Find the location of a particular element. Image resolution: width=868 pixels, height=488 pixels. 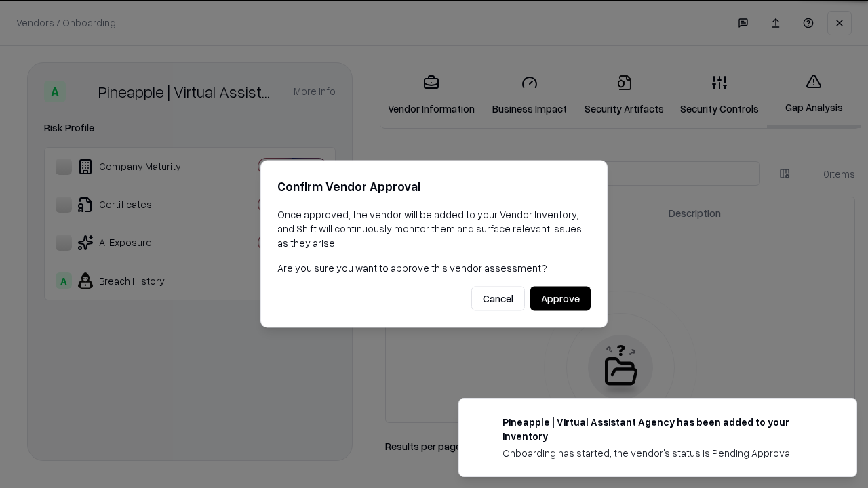

p: Are you sure you want to approve this vendor assessment? is located at coordinates (434, 268).